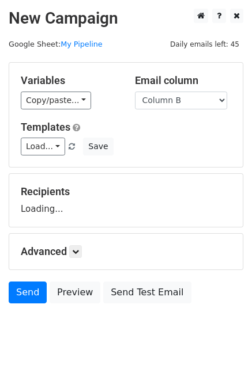 Image resolution: width=252 pixels, height=388 pixels. What do you see at coordinates (75, 293) in the screenshot?
I see `a: Preview` at bounding box center [75, 293].